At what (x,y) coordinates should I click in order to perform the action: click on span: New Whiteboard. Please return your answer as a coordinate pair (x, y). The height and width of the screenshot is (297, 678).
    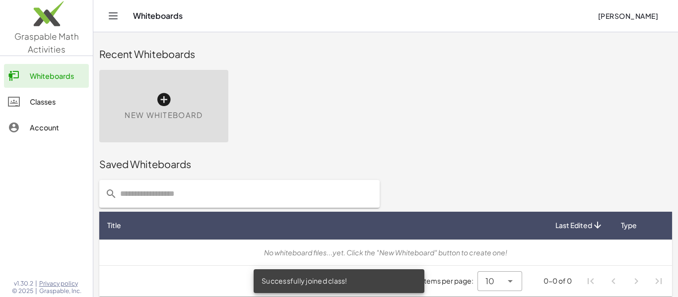
    Looking at the image, I should click on (163, 115).